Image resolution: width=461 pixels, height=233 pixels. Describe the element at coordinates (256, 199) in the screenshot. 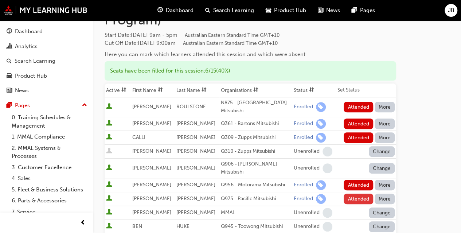

I see `div: Q975 - Pacific Mitsubishi` at that location.